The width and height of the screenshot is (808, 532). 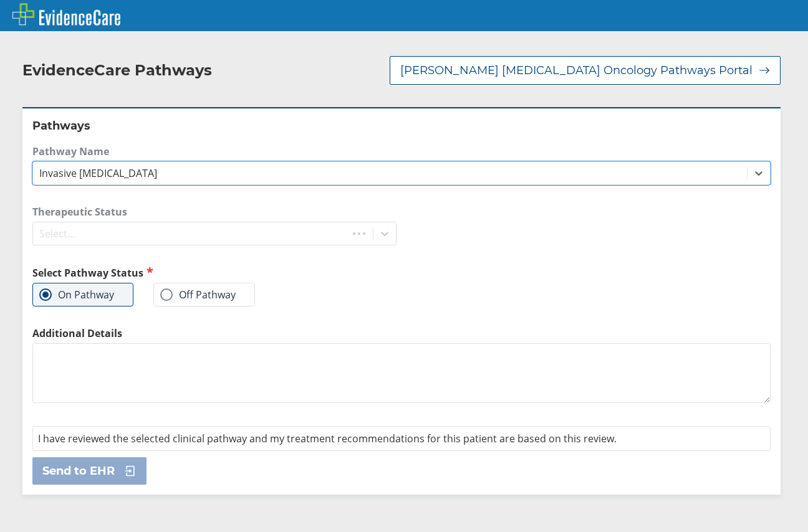 What do you see at coordinates (401, 126) in the screenshot?
I see `h2: Pathways` at bounding box center [401, 126].